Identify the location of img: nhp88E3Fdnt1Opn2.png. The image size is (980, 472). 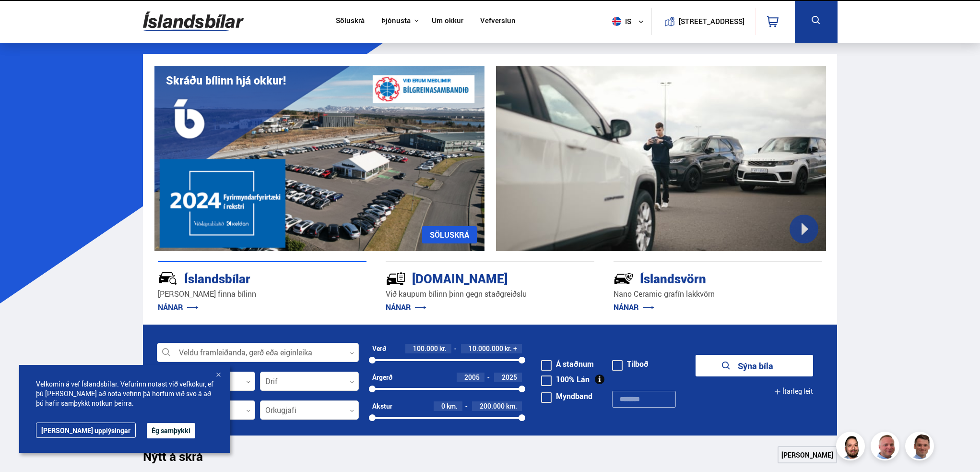
(852, 447).